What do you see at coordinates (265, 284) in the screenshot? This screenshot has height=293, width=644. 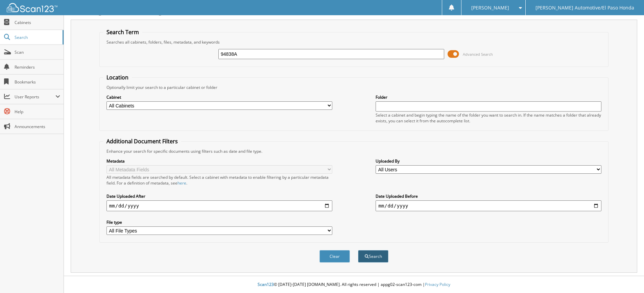 I see `span: Scan123` at bounding box center [265, 284].